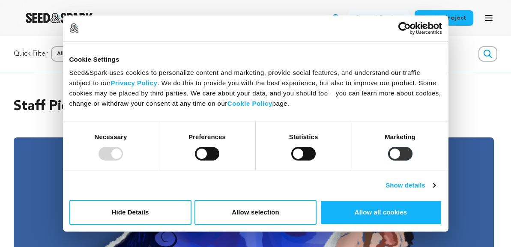  I want to click on div: Seed&Spark uses cookies to personalize content and marketing, provide social features, and unders..., so click(256, 88).